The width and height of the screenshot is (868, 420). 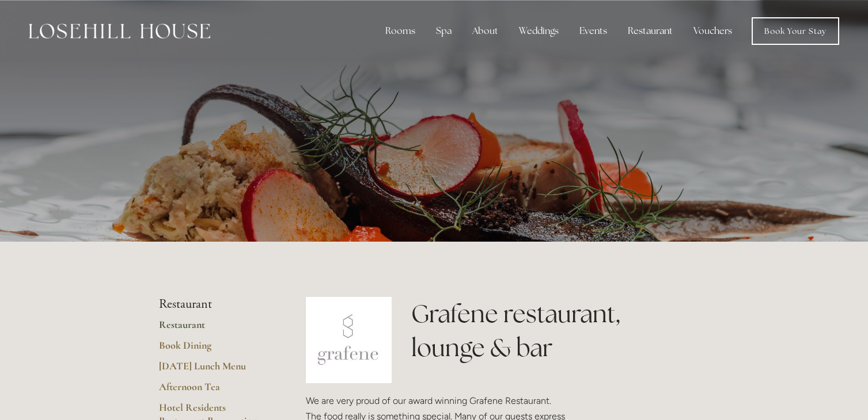 I want to click on div: Spa, so click(x=443, y=31).